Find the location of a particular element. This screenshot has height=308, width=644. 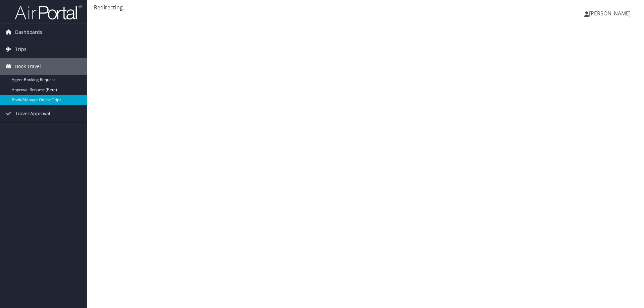

span: Trips is located at coordinates (21, 49).